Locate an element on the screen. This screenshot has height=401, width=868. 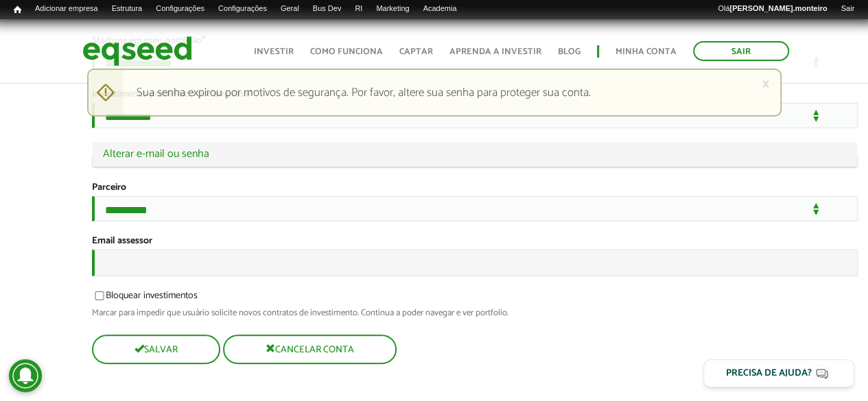
a: Marketing is located at coordinates (392, 9).